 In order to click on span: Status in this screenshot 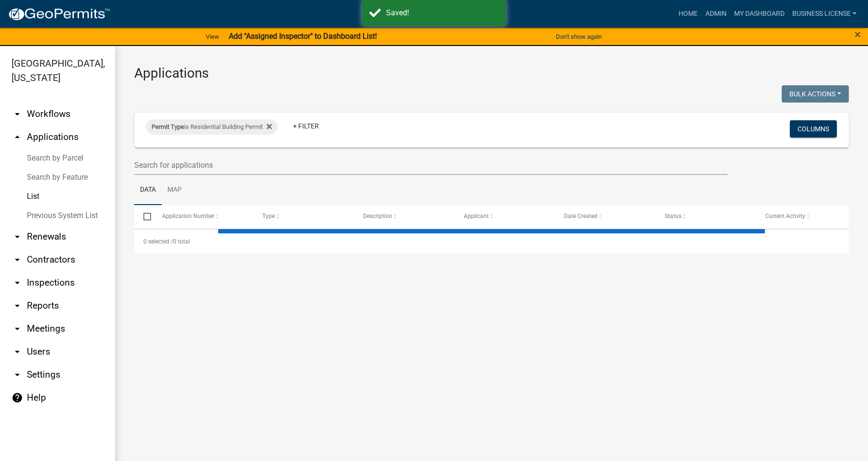, I will do `click(673, 216)`.